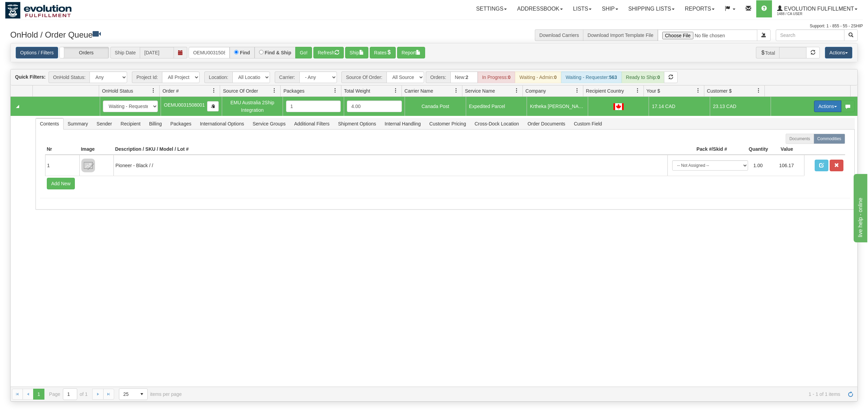 The width and height of the screenshot is (868, 415). What do you see at coordinates (364, 77) in the screenshot?
I see `span: Source Of Order:` at bounding box center [364, 77].